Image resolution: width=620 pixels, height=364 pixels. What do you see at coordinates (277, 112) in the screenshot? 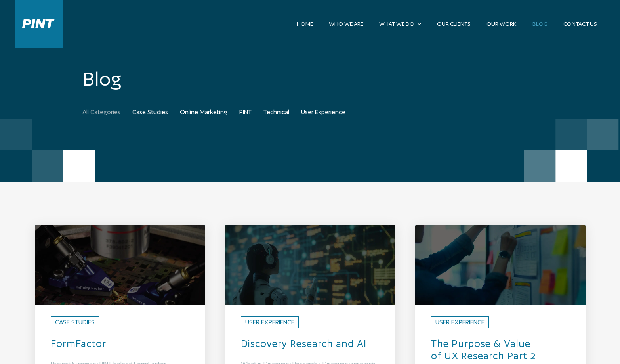
I see `a: Technical` at bounding box center [277, 112].